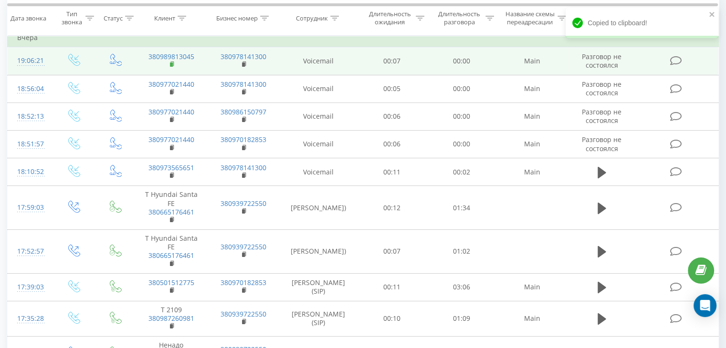  What do you see at coordinates (165, 18) in the screenshot?
I see `div: Клиент` at bounding box center [165, 18].